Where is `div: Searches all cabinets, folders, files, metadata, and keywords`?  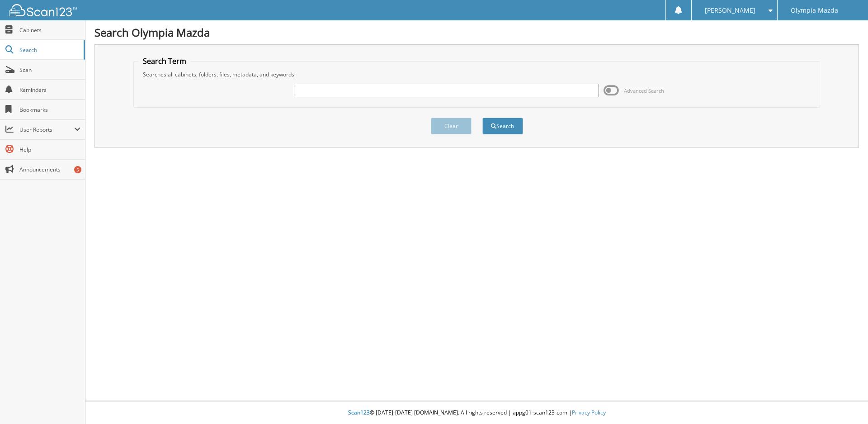
div: Searches all cabinets, folders, files, metadata, and keywords is located at coordinates (477, 74).